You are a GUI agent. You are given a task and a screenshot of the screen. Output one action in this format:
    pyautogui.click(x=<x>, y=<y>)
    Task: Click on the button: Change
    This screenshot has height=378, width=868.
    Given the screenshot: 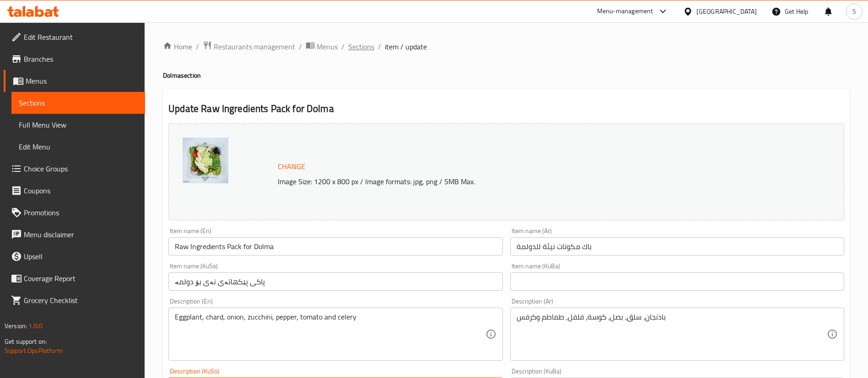 What is the action you would take?
    pyautogui.click(x=291, y=167)
    